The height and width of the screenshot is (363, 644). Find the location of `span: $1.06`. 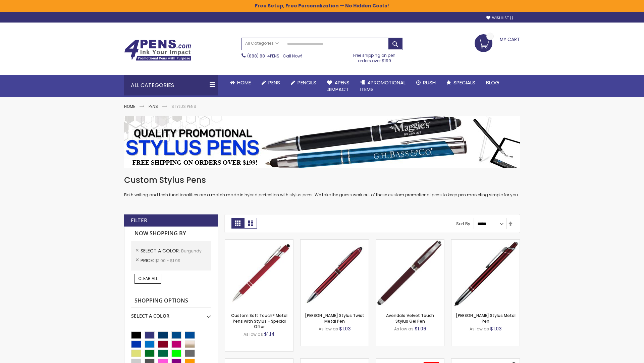

span: $1.06 is located at coordinates (420, 329).